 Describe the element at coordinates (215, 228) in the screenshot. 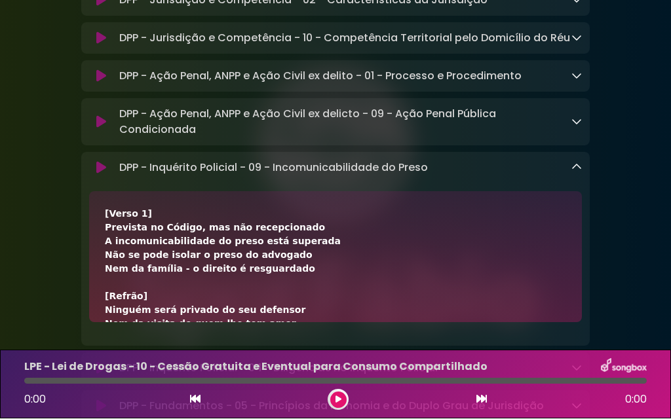

I see `font: Prevista no Código, mas não recepcionado` at that location.